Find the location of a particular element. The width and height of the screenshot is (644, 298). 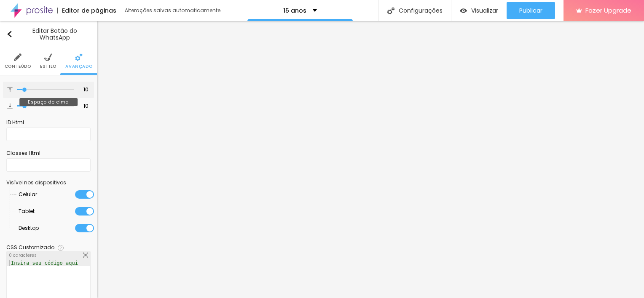

img: view-1.svg is located at coordinates (463, 10).